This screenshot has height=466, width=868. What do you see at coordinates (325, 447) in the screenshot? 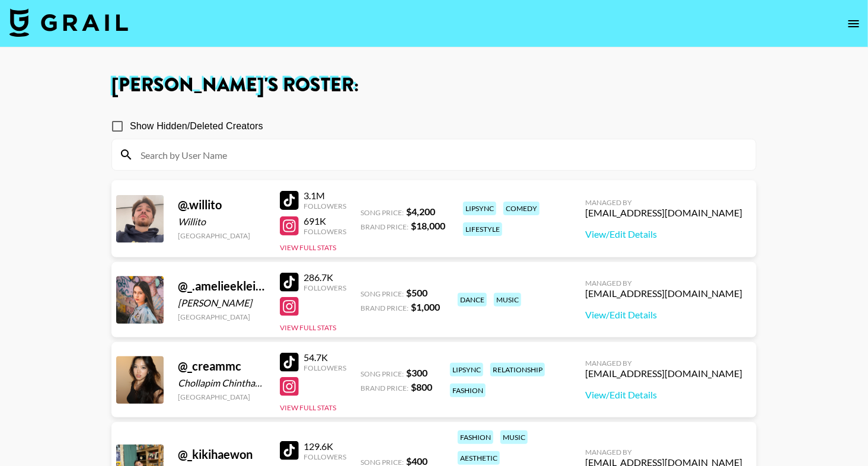
I see `div: 129.6K` at bounding box center [325, 447].